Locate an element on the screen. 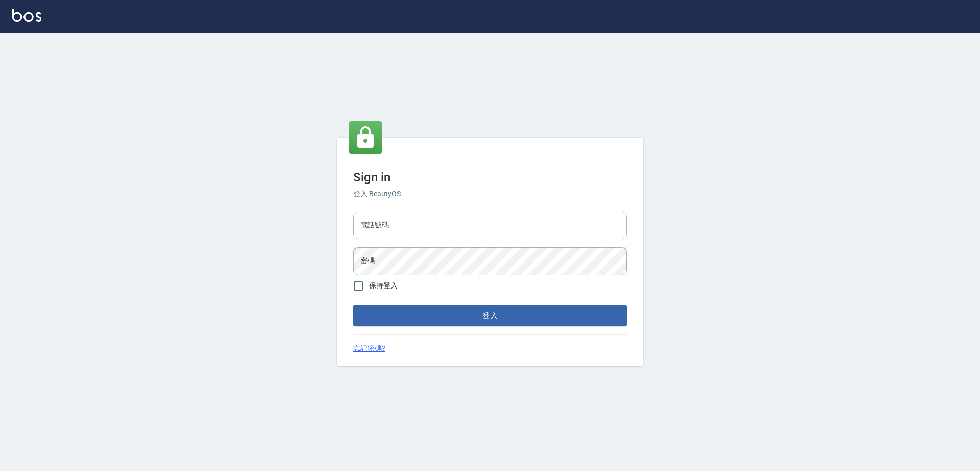 The height and width of the screenshot is (471, 980). a: 忘記密碼? is located at coordinates (369, 349).